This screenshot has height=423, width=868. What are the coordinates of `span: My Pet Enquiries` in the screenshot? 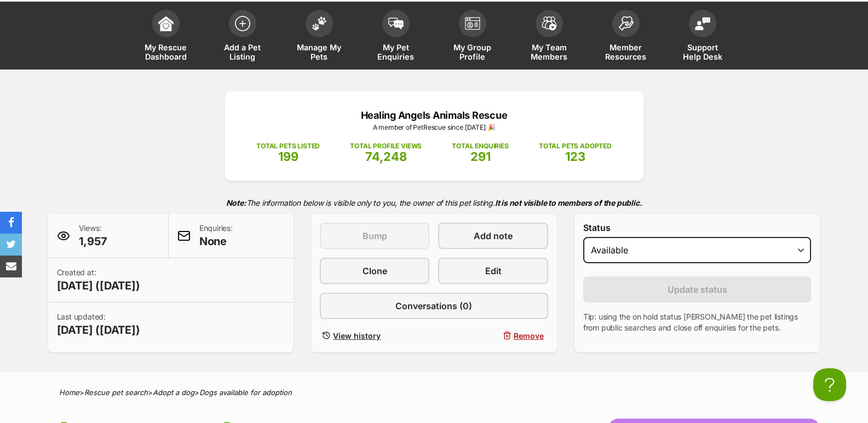 It's located at (396, 52).